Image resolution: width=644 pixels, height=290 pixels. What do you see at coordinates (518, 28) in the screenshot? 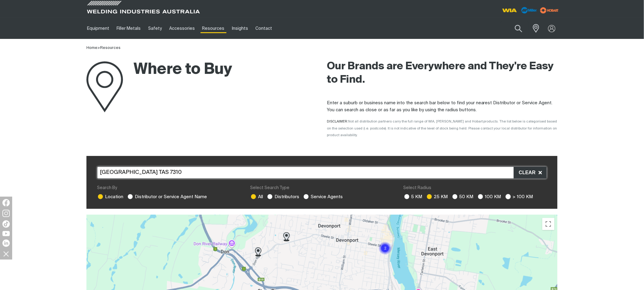
I see `button: Search products` at bounding box center [518, 28].